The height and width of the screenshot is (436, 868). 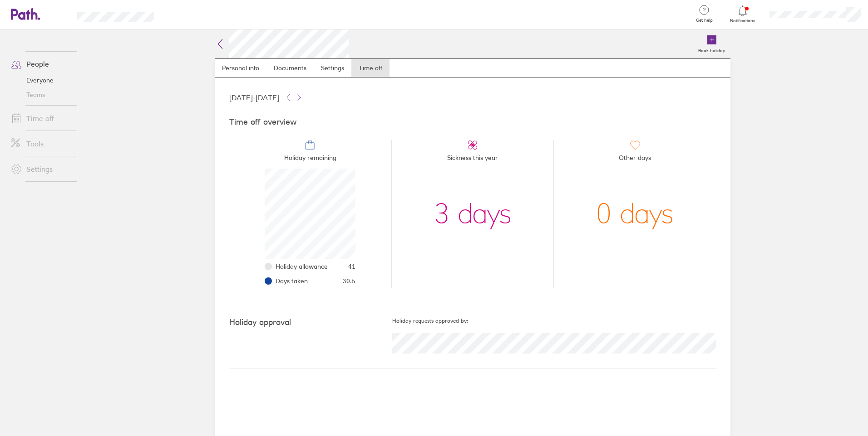 I want to click on a: Tools, so click(x=40, y=144).